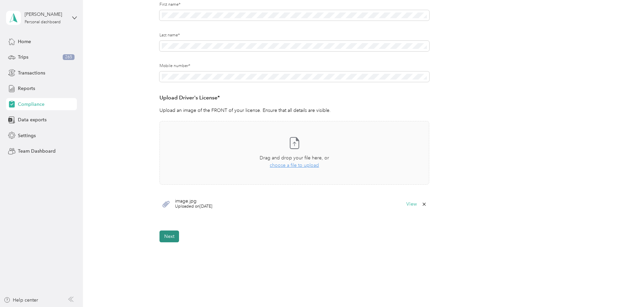 This screenshot has height=307, width=644. Describe the element at coordinates (411, 204) in the screenshot. I see `button: View` at that location.